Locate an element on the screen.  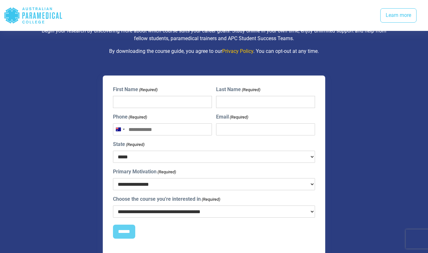
p: By downloading the course guide, you agree to our . You can opt-out at any time. is located at coordinates (214, 51).